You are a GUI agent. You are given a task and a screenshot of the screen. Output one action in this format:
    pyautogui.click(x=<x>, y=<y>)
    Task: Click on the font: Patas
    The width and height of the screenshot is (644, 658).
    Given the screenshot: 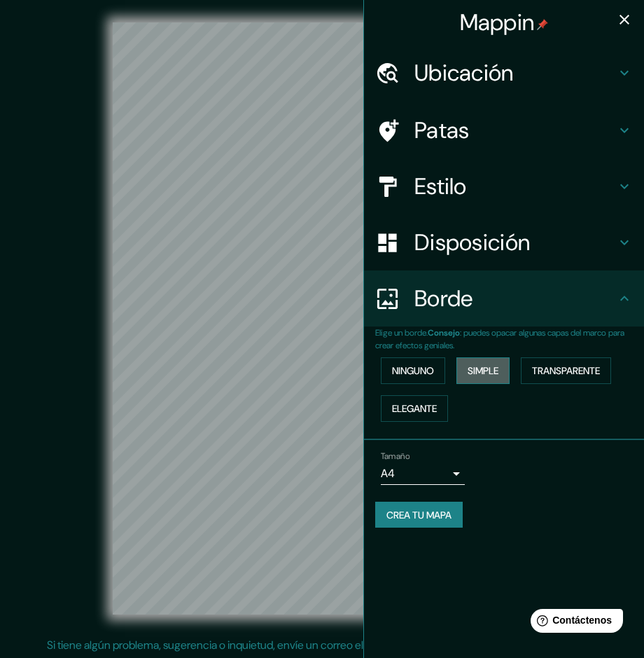 What is the action you would take?
    pyautogui.click(x=441, y=130)
    